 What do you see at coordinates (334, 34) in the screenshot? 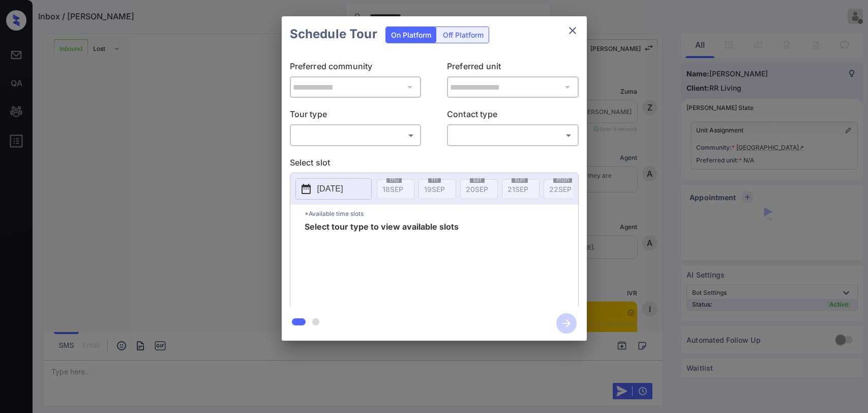
I see `h2: Schedule Tour` at bounding box center [334, 34].